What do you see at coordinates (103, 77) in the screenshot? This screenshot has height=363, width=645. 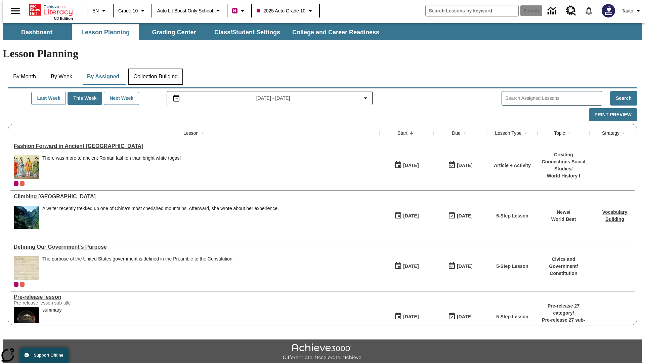 I see `button: By Assigned` at bounding box center [103, 77].